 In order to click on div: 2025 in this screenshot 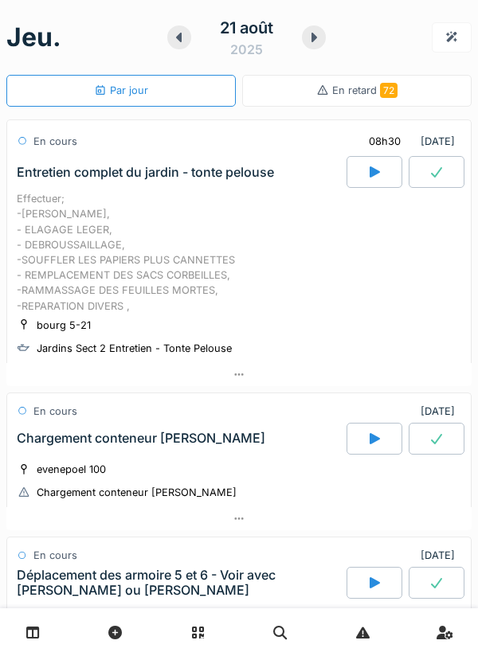, I will do `click(246, 49)`.